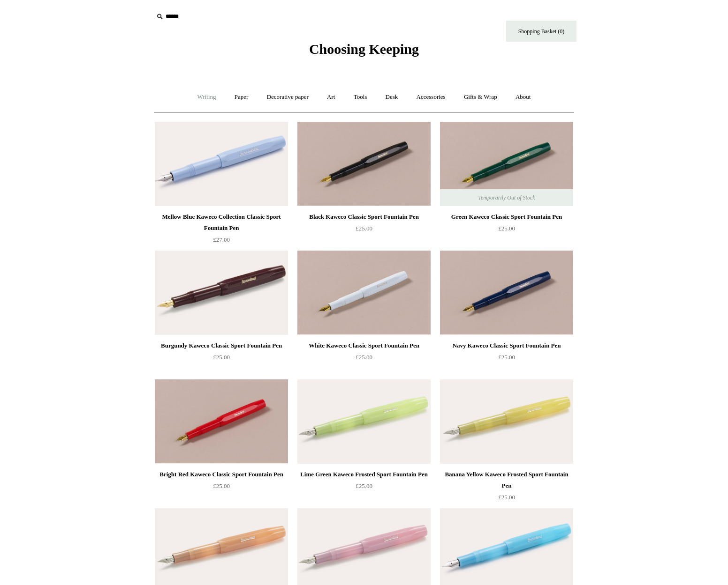 The image size is (728, 585). Describe the element at coordinates (364, 164) in the screenshot. I see `a: Black Kaweco Classic Sport Fountain Pen Black Kaweco Classic Sport Fountain Pen` at that location.